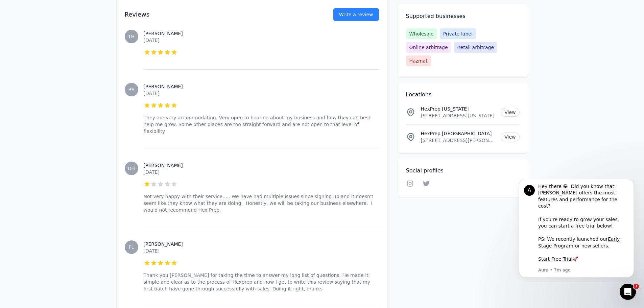 This screenshot has height=308, width=644. What do you see at coordinates (356, 14) in the screenshot?
I see `a: Write a review` at bounding box center [356, 14].